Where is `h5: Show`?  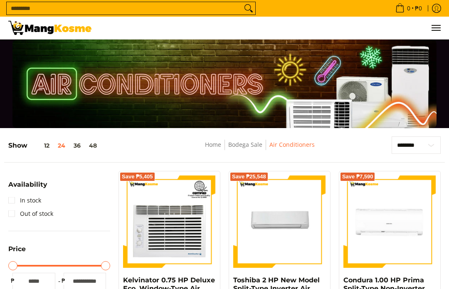
h5: Show is located at coordinates (54, 146).